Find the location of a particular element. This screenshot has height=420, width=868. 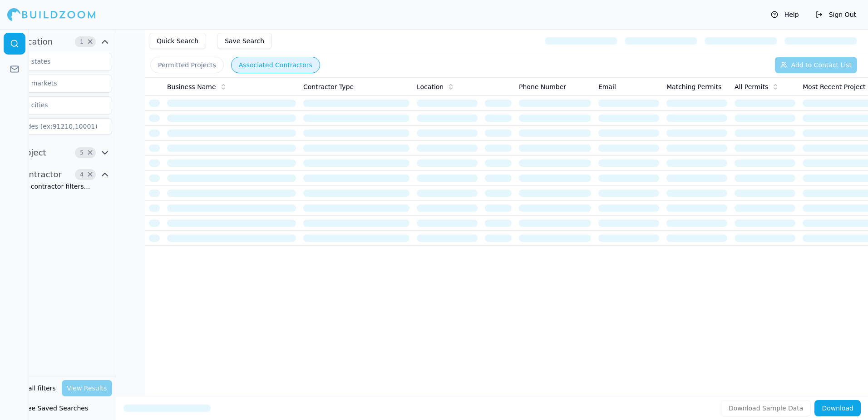

input: Select cities is located at coordinates (52, 105).